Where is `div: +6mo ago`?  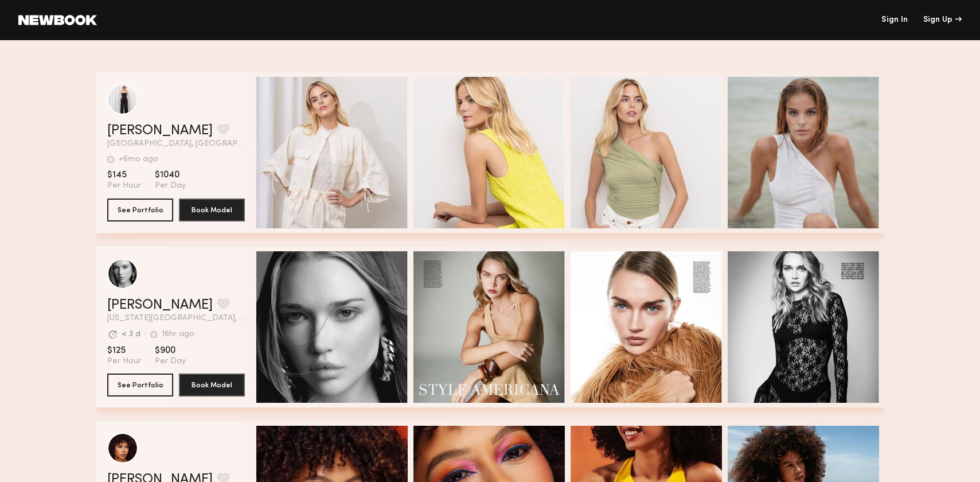
div: +6mo ago is located at coordinates (139, 160).